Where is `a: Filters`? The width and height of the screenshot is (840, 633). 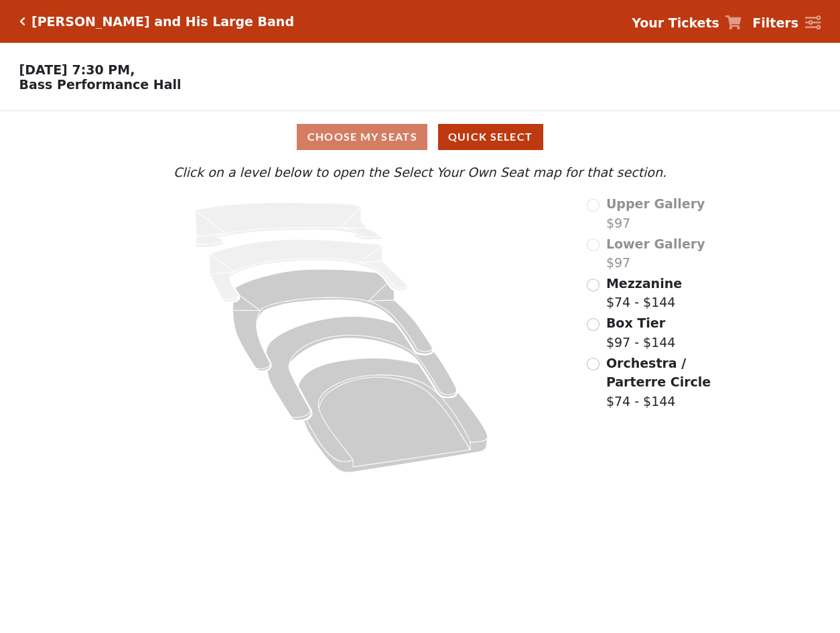
a: Filters is located at coordinates (787, 23).